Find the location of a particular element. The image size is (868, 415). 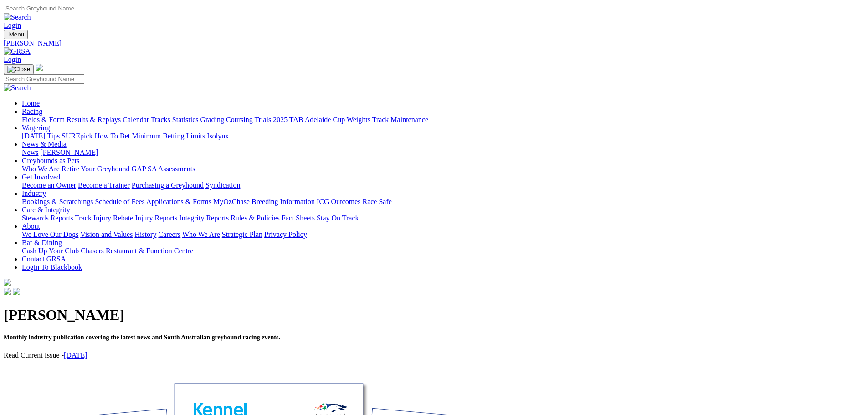

div: Care & Integrity is located at coordinates (443, 218).